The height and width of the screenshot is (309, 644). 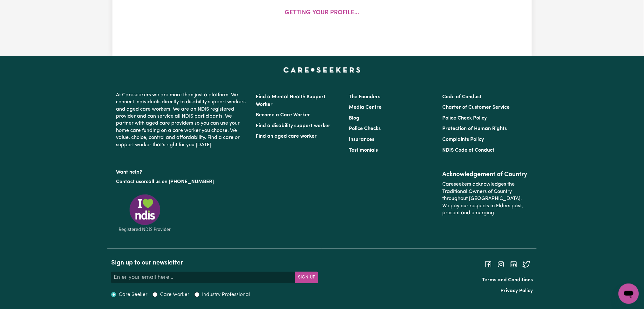 What do you see at coordinates (293, 126) in the screenshot?
I see `a: Find a disability support worker` at bounding box center [293, 126].